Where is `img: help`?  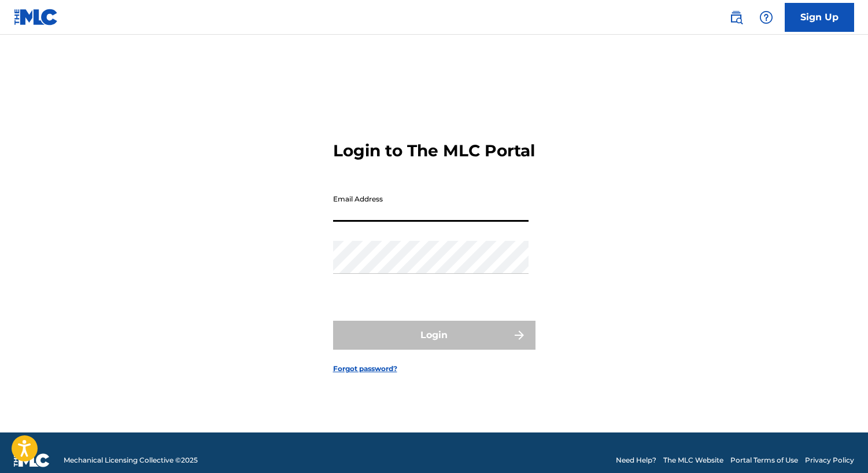 img: help is located at coordinates (766, 17).